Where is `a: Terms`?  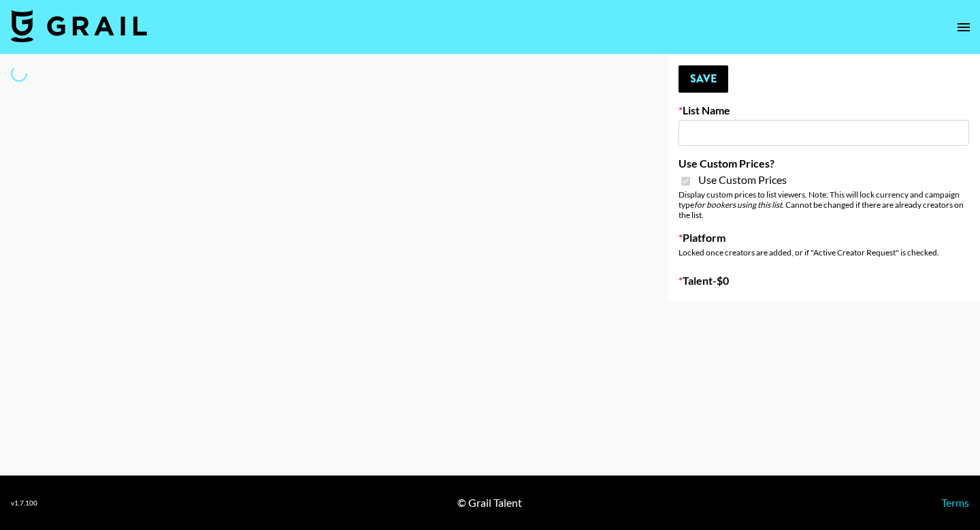
a: Terms is located at coordinates (954, 501).